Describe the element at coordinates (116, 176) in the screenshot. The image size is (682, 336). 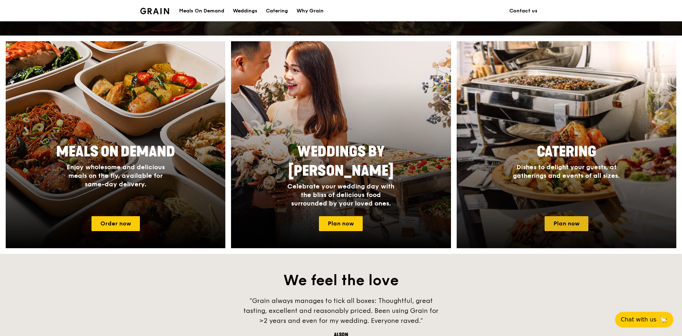
I see `span: Enjoy wholesome and delicious meals on the fly, available for same-day delivery.` at that location.